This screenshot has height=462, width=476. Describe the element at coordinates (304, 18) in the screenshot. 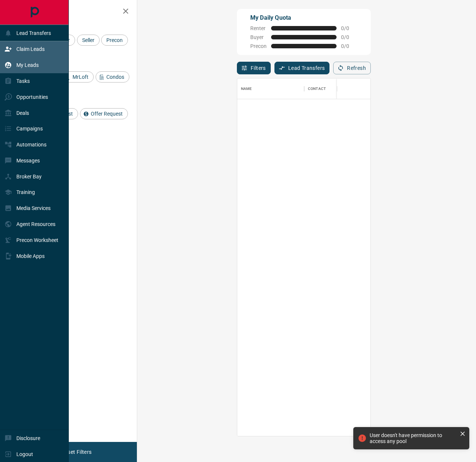

I see `p: My Daily Quota` at that location.